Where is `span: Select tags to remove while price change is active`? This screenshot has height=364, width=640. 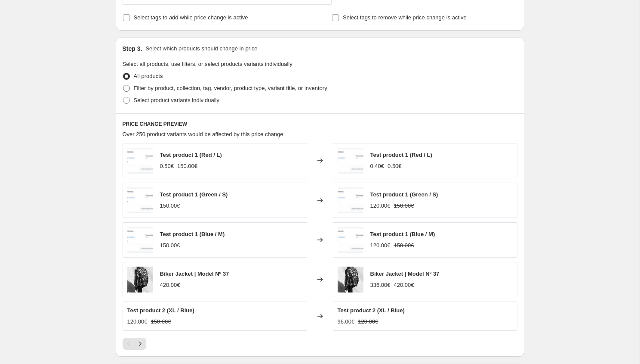
span: Select tags to remove while price change is active is located at coordinates (405, 17).